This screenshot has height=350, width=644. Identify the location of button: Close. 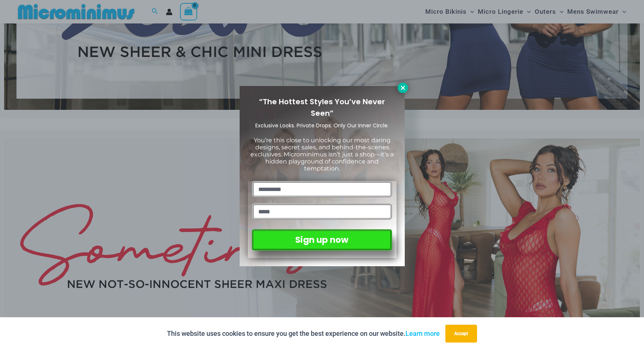
(403, 88).